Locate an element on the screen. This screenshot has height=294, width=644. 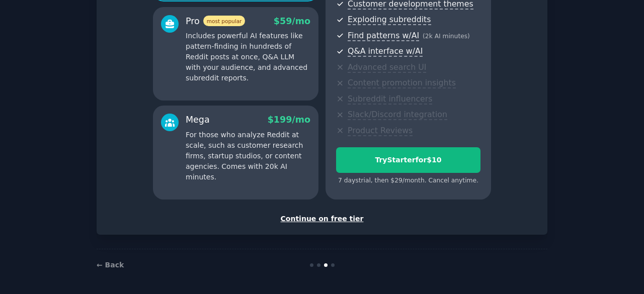
div: Pro is located at coordinates (215, 21).